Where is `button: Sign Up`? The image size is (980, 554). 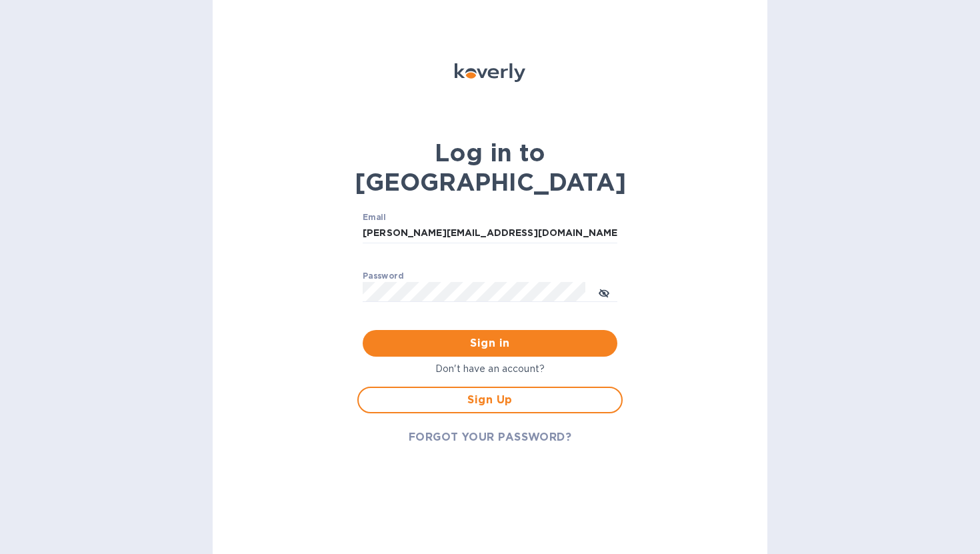 button: Sign Up is located at coordinates (490, 400).